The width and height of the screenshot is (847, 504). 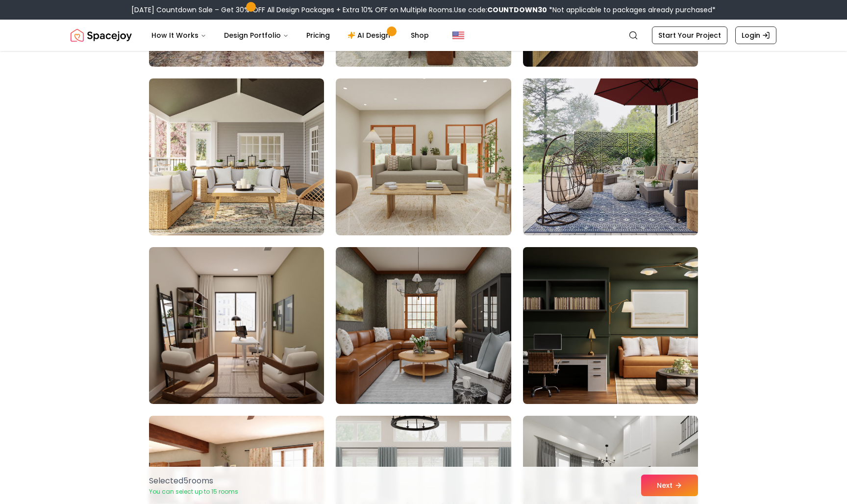 What do you see at coordinates (236, 325) in the screenshot?
I see `img: Room room-61` at bounding box center [236, 325].